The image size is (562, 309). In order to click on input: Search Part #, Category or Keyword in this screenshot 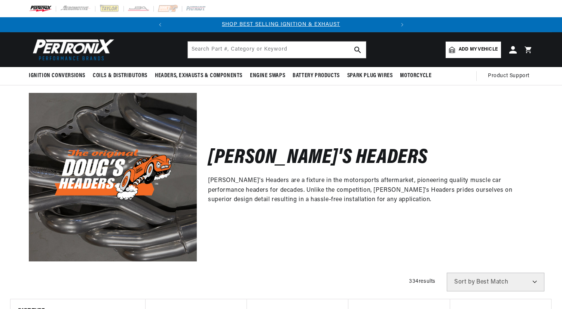, I will do `click(277, 50)`.